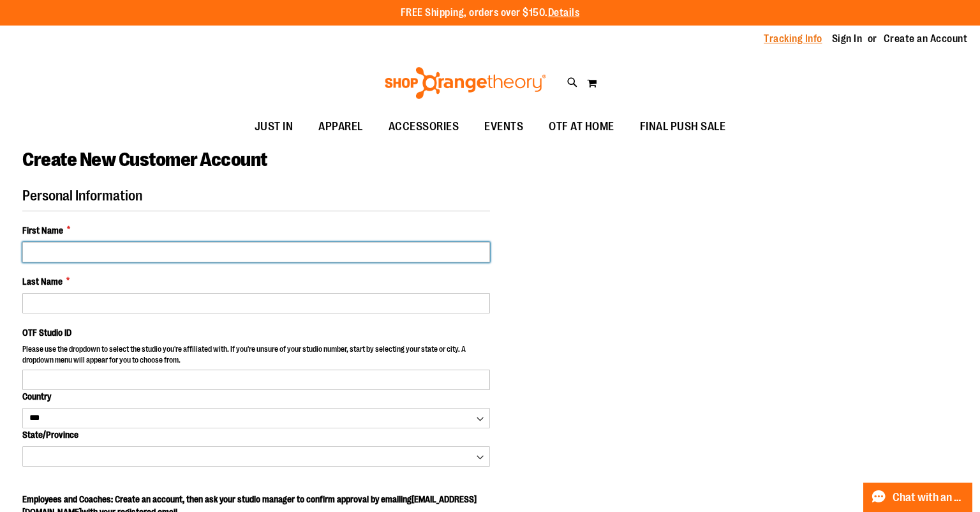 The height and width of the screenshot is (512, 980). Describe the element at coordinates (918, 497) in the screenshot. I see `button: Chat with an Expert` at that location.